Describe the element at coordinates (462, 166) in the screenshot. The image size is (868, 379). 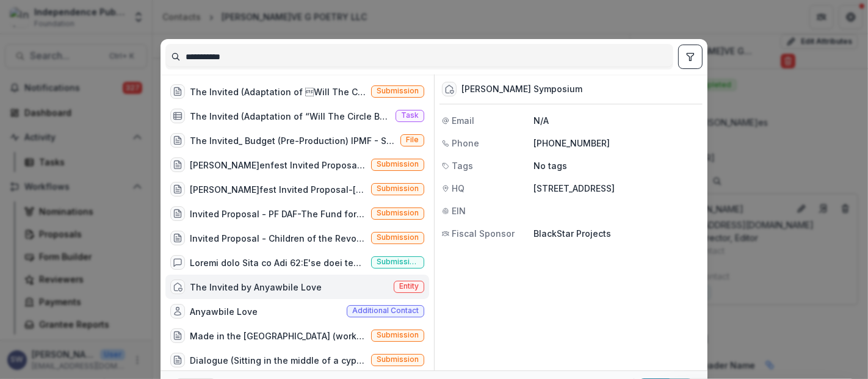
I see `span: Tags` at that location.